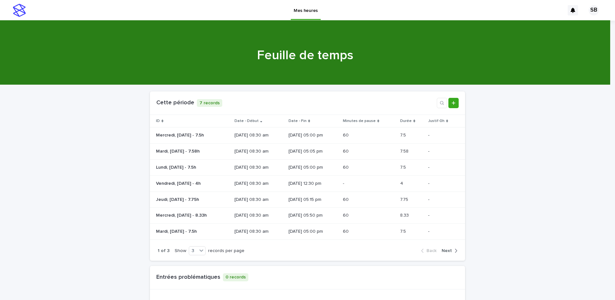 This screenshot has height=300, width=615. What do you see at coordinates (447, 251) in the screenshot?
I see `span: Next` at bounding box center [447, 251].